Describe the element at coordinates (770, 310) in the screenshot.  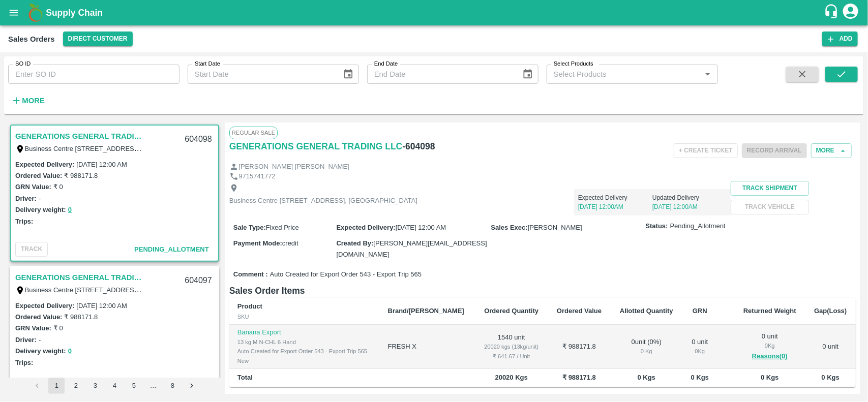
I see `b: Returned Weight` at that location.